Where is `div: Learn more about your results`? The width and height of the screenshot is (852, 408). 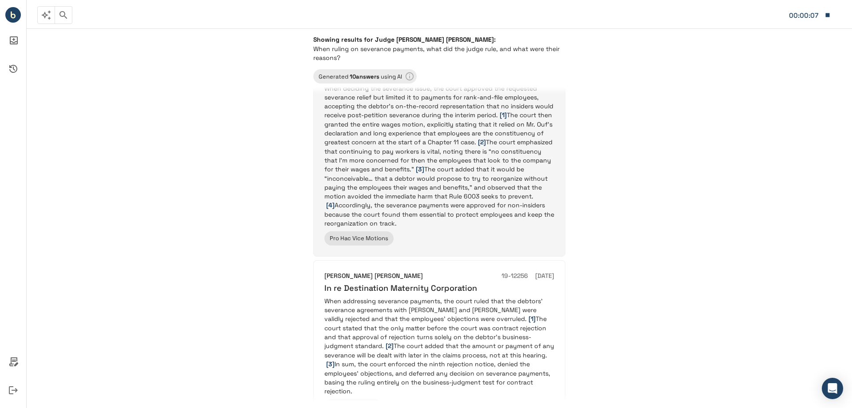
div: Learn more about your results is located at coordinates (365, 76).